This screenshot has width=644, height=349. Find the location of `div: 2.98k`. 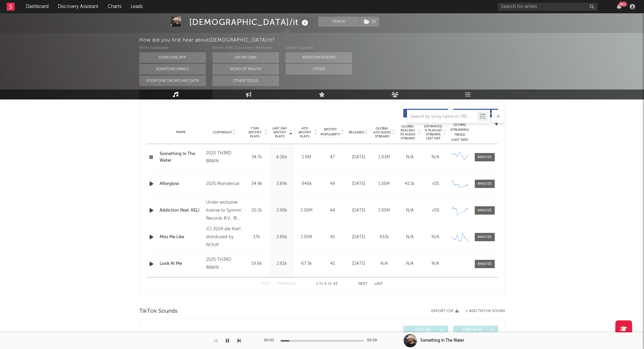

div: 2.98k is located at coordinates (281, 211).